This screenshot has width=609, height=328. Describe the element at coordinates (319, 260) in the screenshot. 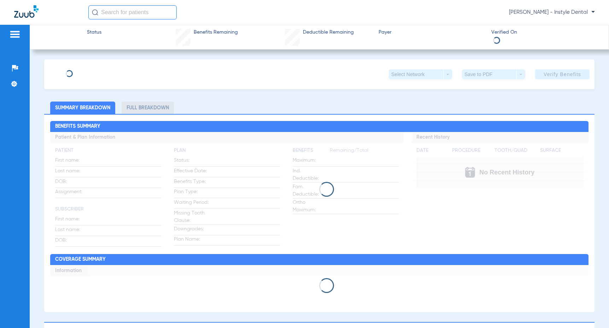

I see `h2: Coverage Summary` at that location.